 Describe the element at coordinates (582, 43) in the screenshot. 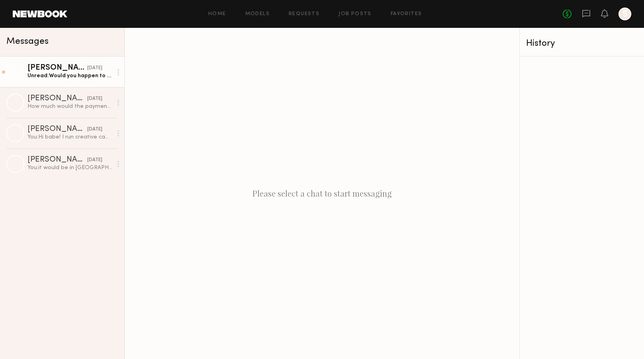

I see `div: History` at that location.